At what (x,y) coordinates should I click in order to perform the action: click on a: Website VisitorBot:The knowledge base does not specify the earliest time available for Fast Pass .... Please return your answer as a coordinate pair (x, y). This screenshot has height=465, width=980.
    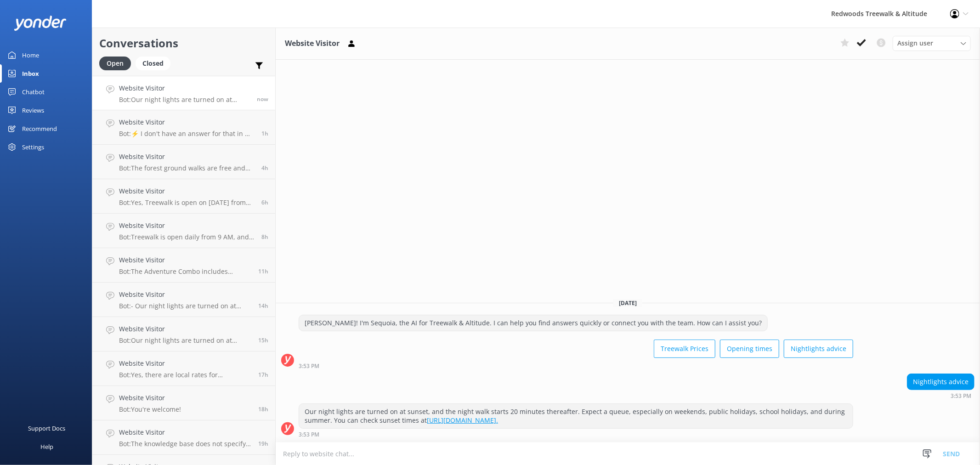
    Looking at the image, I should click on (184, 437).